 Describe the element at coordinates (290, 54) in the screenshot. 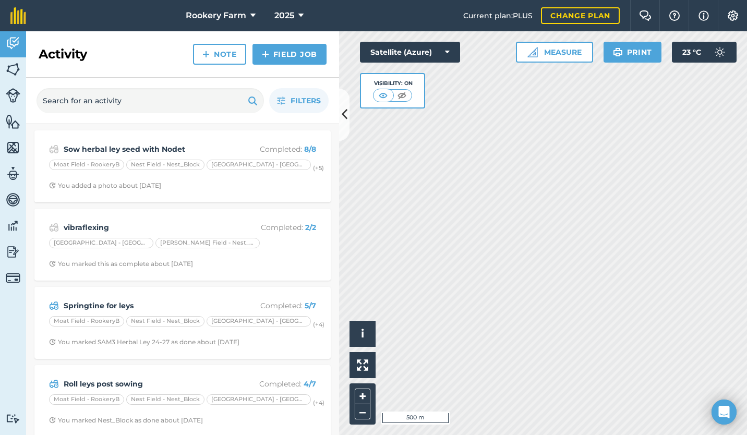

I see `a: Field Job` at that location.